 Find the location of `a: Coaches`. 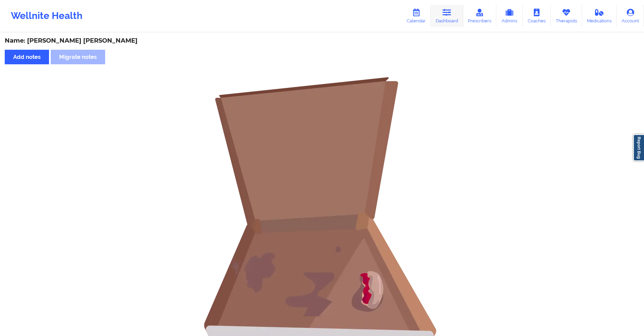

a: Coaches is located at coordinates (537, 16).